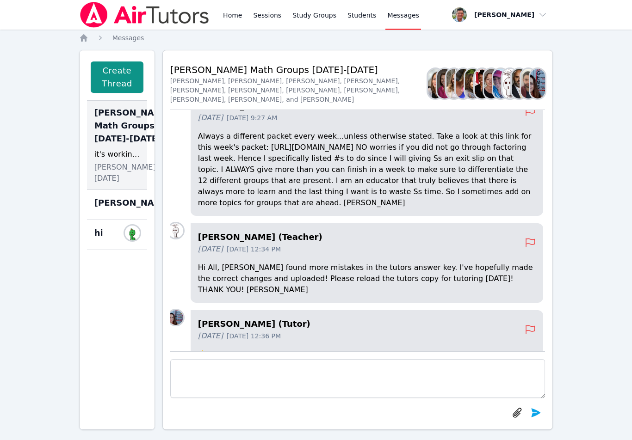 The width and height of the screenshot is (632, 440). Describe the element at coordinates (435, 84) in the screenshot. I see `img: Sarah Benzinger` at that location.